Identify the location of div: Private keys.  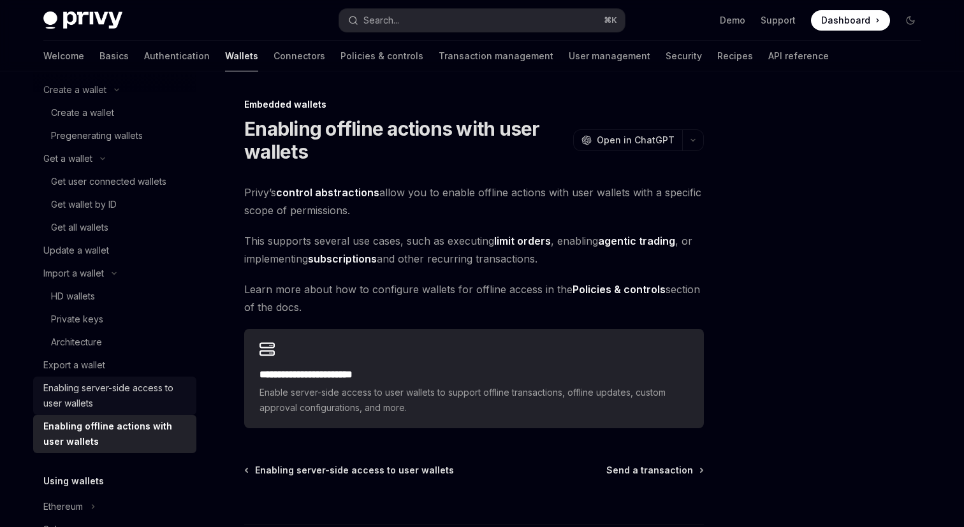
(77, 319).